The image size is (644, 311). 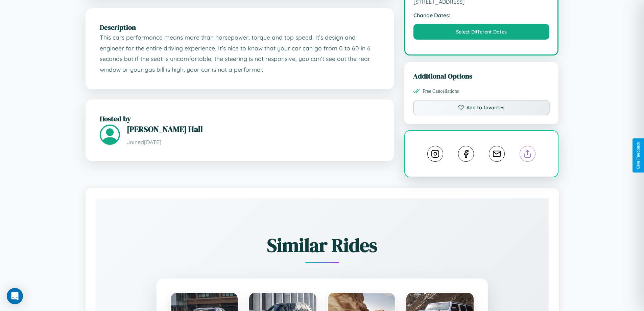 What do you see at coordinates (322, 245) in the screenshot?
I see `h2: Similar Rides` at bounding box center [322, 245].